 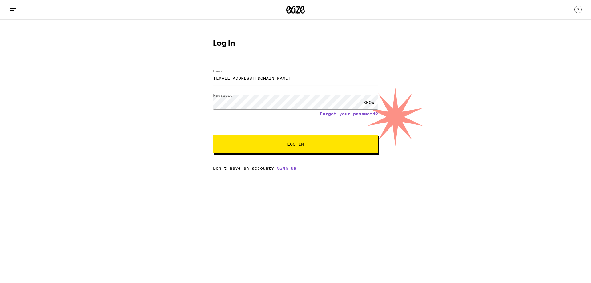 I want to click on span: Hi. Need any help?, so click(x=24, y=7).